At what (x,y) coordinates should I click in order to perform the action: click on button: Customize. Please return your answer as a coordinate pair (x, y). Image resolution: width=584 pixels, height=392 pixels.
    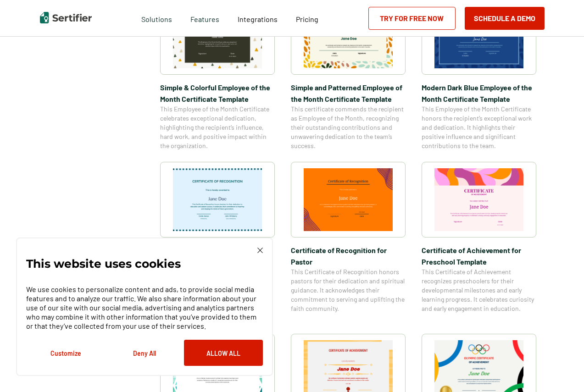
    Looking at the image, I should click on (66, 352).